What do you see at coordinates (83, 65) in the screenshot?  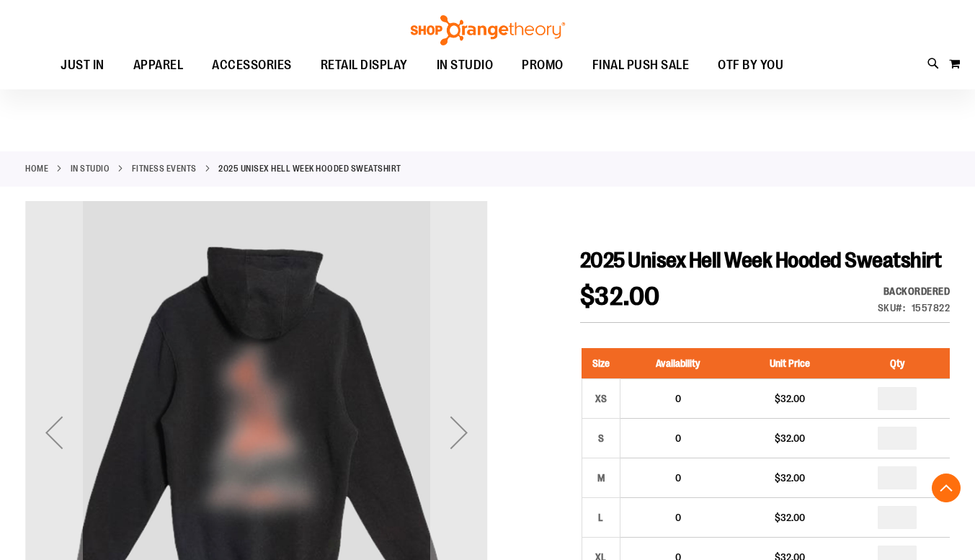 I see `span: JUST IN` at bounding box center [83, 65].